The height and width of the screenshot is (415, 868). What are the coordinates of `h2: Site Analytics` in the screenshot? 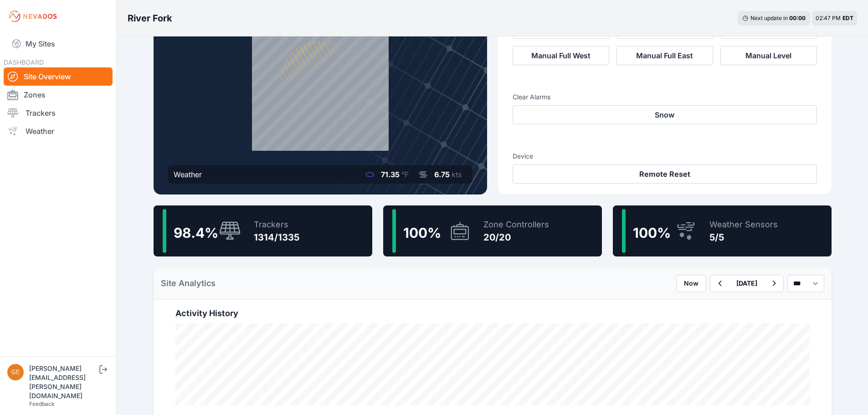 It's located at (188, 284).